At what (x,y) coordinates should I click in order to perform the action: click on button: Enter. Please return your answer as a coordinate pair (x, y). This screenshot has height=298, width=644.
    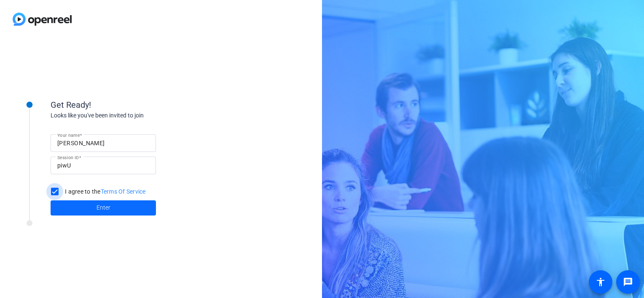
    Looking at the image, I should click on (103, 208).